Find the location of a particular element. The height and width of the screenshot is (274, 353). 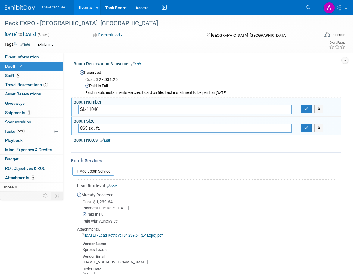

div: Booth Services is located at coordinates (206, 161).